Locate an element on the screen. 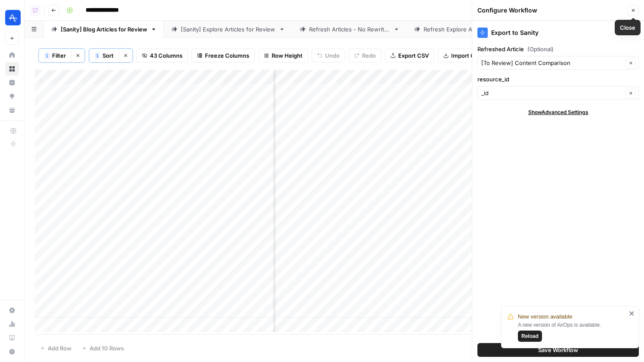  div: Refresh Explore Article is located at coordinates (454, 29).